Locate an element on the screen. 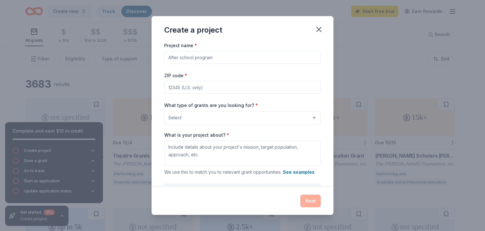  button: Select is located at coordinates (243, 117).